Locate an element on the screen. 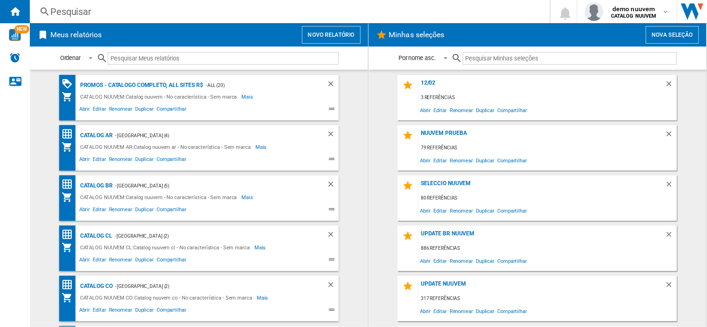  div: CATALOG NUUVEM:Catalog nuuvem - No característica - Sem marca is located at coordinates (160, 197).